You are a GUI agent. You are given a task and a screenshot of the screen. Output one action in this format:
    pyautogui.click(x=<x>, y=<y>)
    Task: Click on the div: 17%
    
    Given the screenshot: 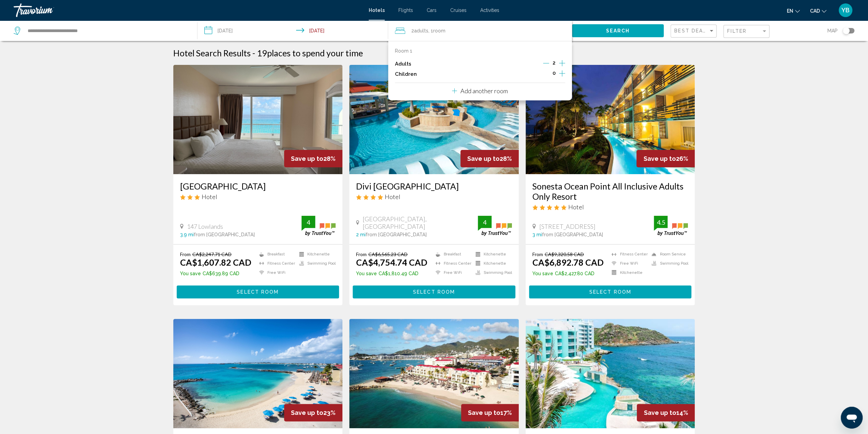 What is the action you would take?
    pyautogui.click(x=490, y=412)
    